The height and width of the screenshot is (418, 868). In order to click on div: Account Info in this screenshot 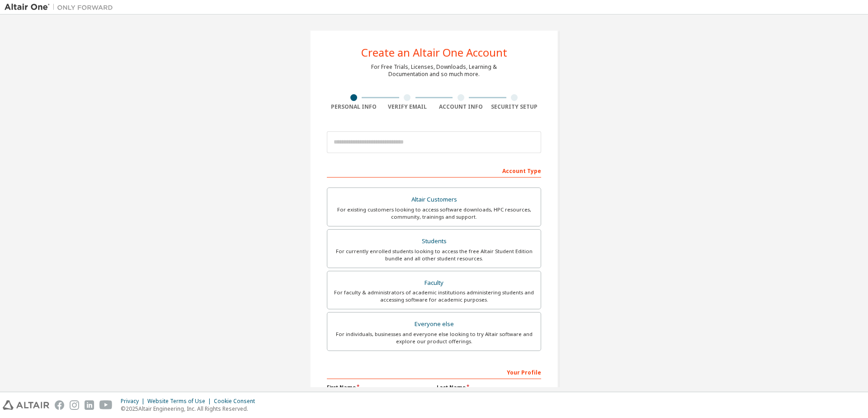, I will do `click(461, 107)`.